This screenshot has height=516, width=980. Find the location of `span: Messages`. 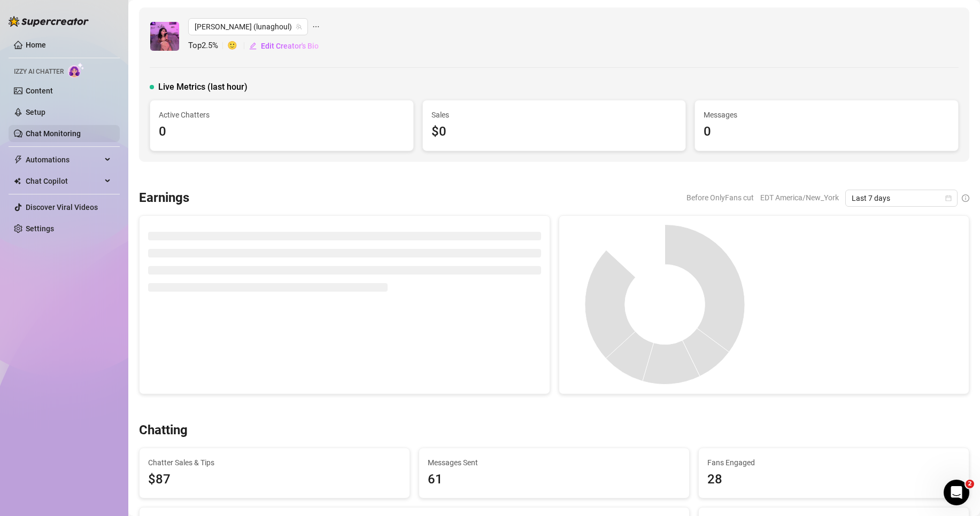

span: Messages is located at coordinates (826, 115).